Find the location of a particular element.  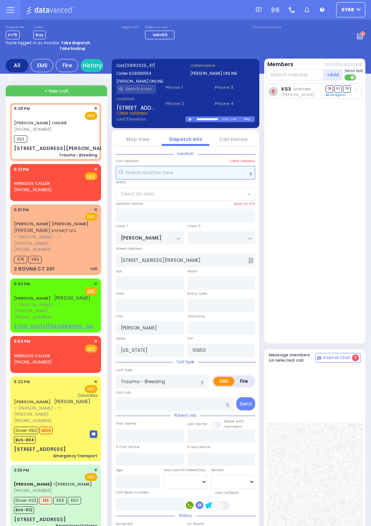

a: Dispatch info is located at coordinates (185, 139).